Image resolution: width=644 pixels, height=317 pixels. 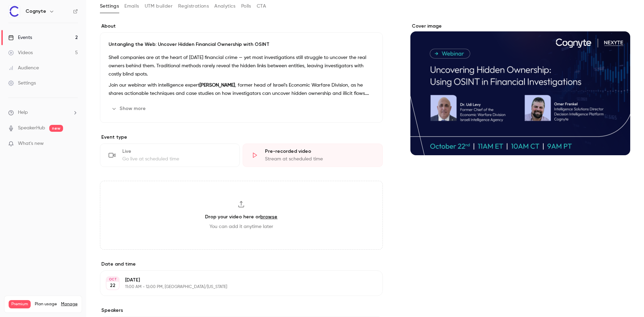 What do you see at coordinates (56, 128) in the screenshot?
I see `span: new` at bounding box center [56, 128].